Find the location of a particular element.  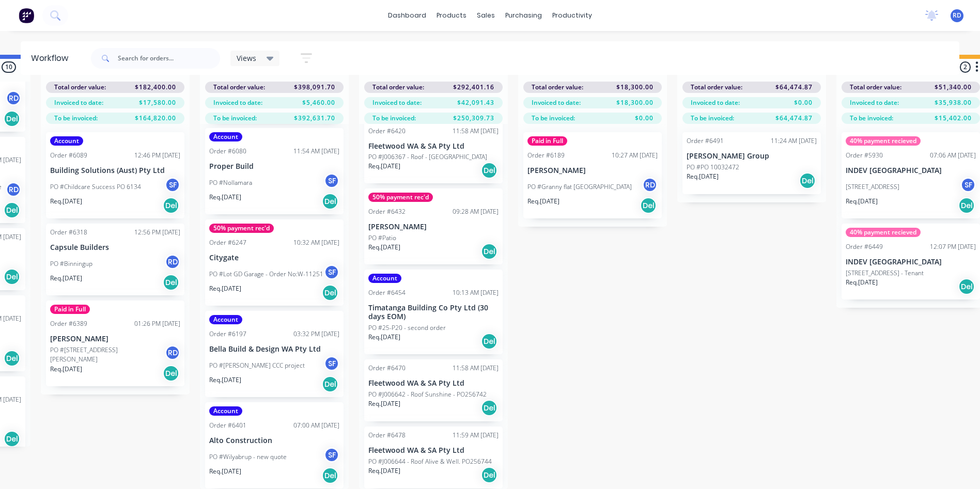

span: $398,091.70 is located at coordinates (315, 87).